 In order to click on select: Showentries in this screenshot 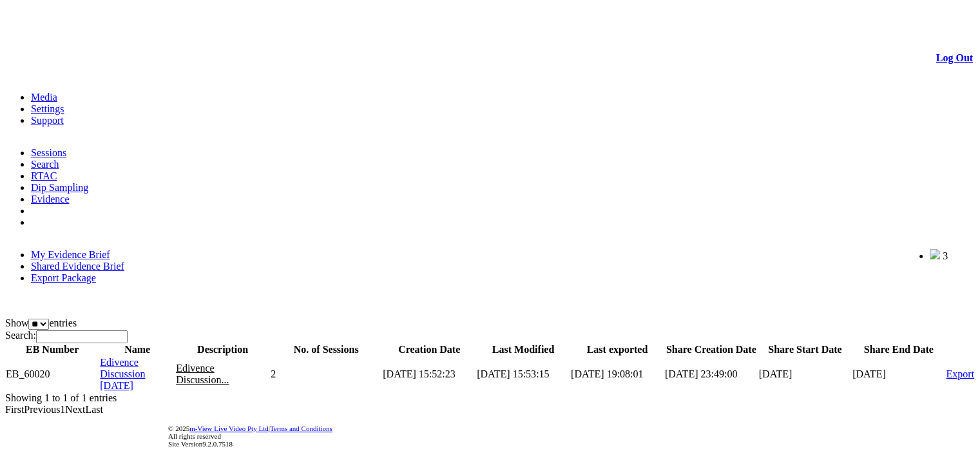, I will do `click(39, 324)`.